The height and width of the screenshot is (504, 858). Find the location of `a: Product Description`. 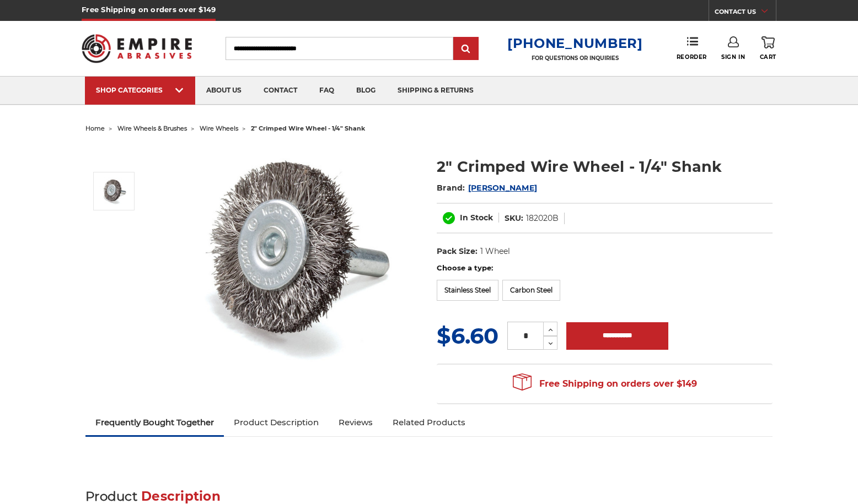

a: Product Description is located at coordinates (276, 422).